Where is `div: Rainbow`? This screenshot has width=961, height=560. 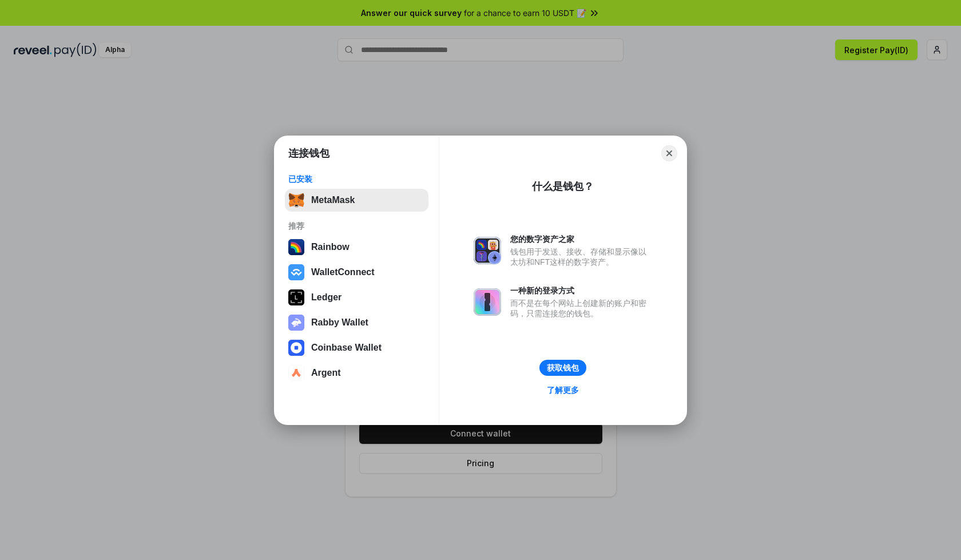
div: Rainbow is located at coordinates (330, 247).